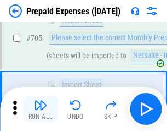  Describe the element at coordinates (111, 105) in the screenshot. I see `img: Skip` at that location.